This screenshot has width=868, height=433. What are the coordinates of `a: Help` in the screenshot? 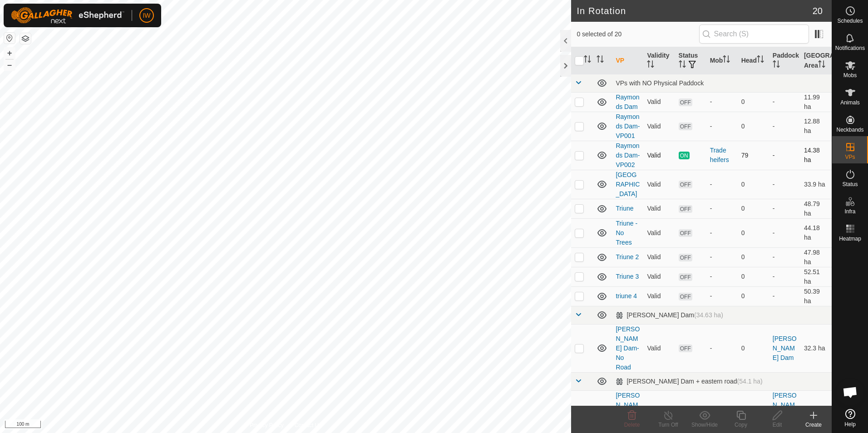 It's located at (850, 418).